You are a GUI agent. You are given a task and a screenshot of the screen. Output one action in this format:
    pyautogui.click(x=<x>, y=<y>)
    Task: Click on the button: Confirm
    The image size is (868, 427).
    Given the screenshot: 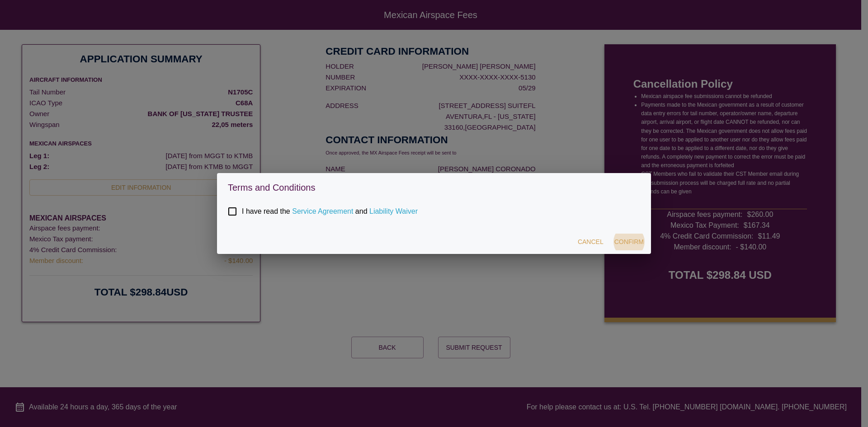 What is the action you would take?
    pyautogui.click(x=629, y=241)
    